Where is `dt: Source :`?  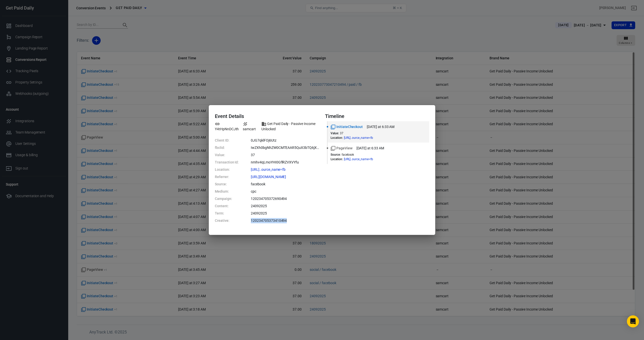
dt: Source : is located at coordinates (336, 155).